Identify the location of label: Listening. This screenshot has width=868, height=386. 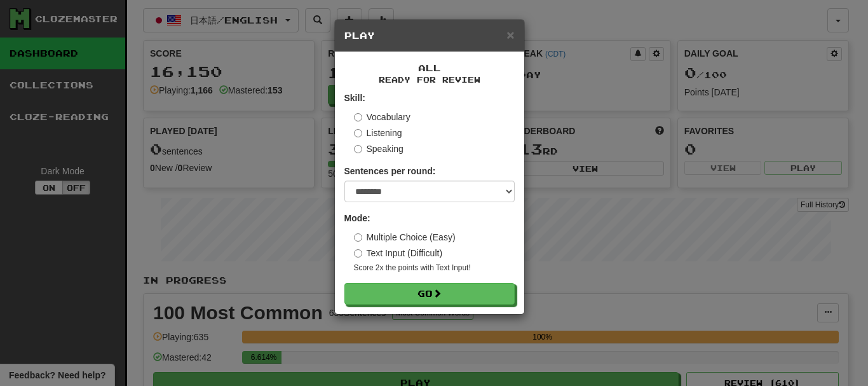
(378, 133).